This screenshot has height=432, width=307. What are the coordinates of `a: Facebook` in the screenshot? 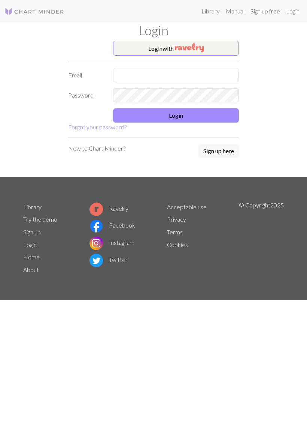 It's located at (112, 225).